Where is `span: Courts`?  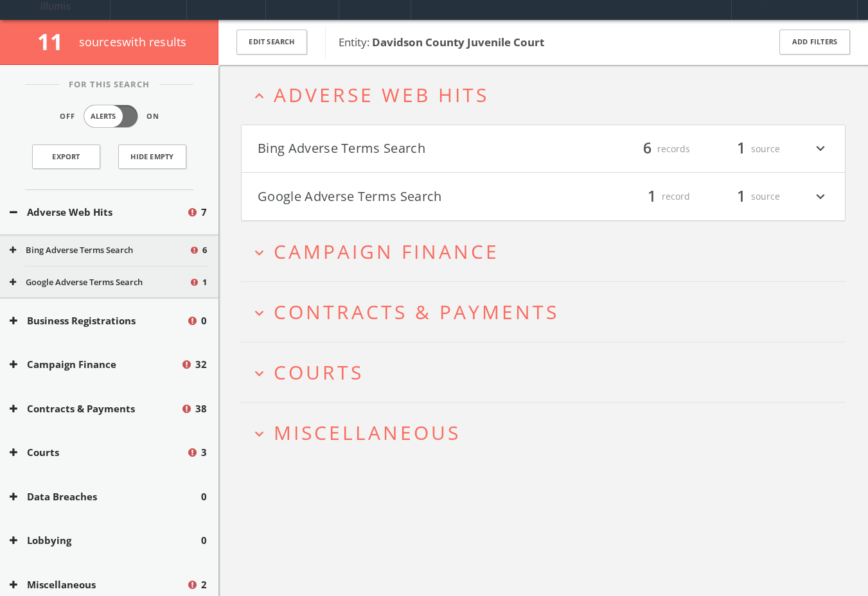 span: Courts is located at coordinates (319, 372).